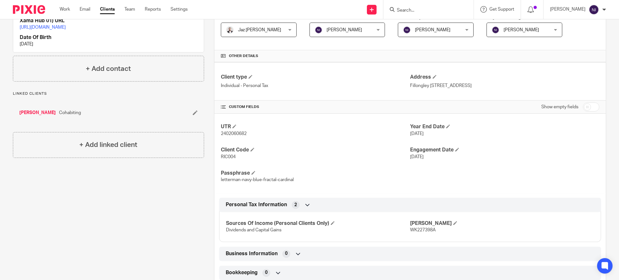 This screenshot has height=280, width=619. Describe the element at coordinates (315, 107) in the screenshot. I see `h4: CUSTOM FIELDS` at that location.